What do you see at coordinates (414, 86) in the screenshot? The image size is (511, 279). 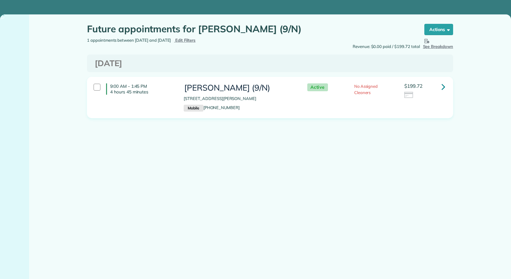 I see `span: $199.72` at bounding box center [414, 86].